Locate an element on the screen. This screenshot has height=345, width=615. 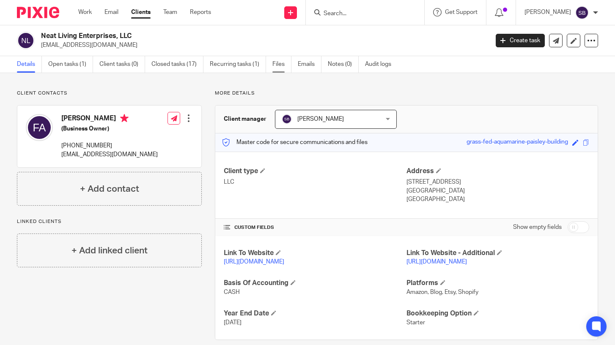
a: Client tasks (0) is located at coordinates (122, 64).